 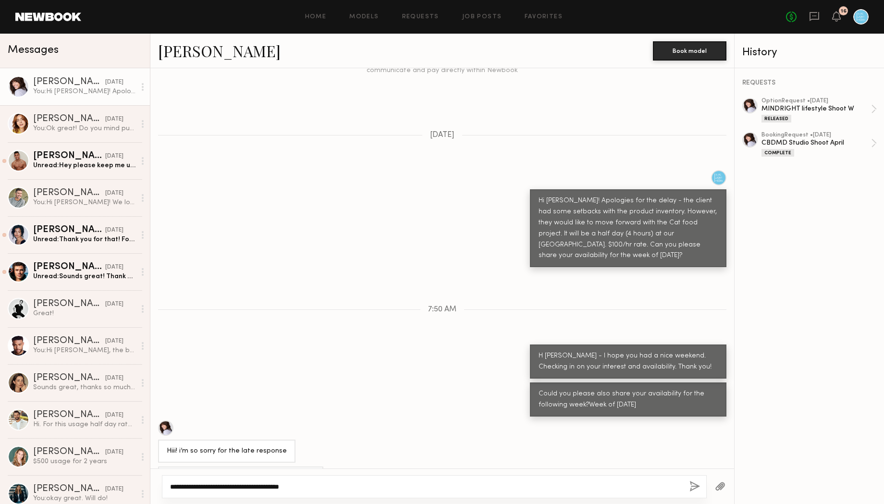 I want to click on div: REQUESTS, so click(x=809, y=83).